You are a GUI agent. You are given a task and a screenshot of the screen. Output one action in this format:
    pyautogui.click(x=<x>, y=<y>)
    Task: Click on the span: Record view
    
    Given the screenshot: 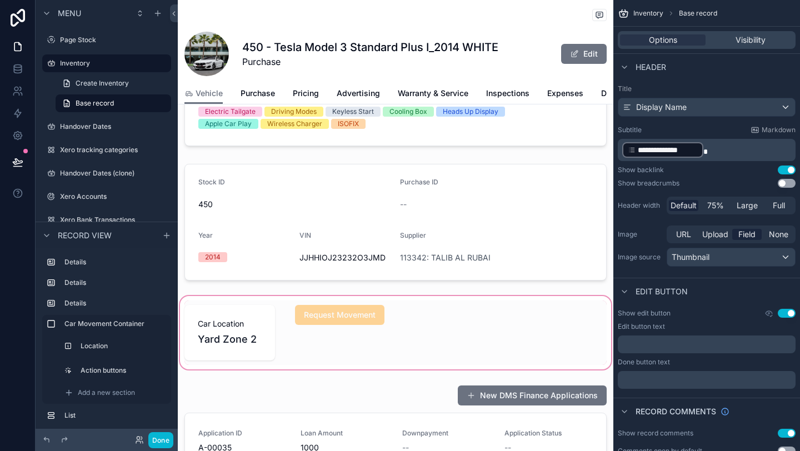 What is the action you would take?
    pyautogui.click(x=84, y=236)
    